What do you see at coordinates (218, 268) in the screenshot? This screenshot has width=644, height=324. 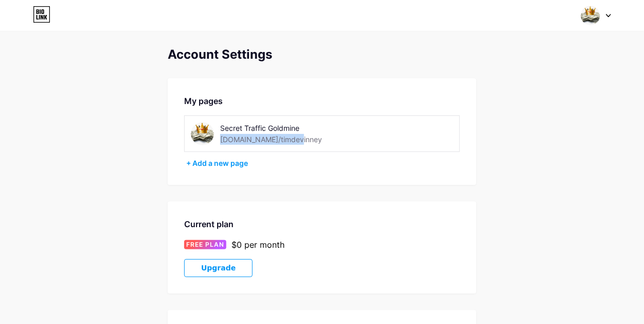 I see `button: Upgrade` at bounding box center [218, 268].